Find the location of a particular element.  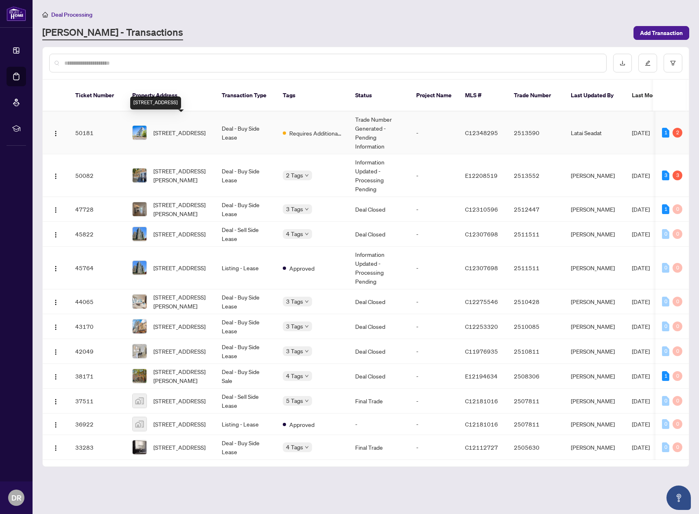

td: Deal - Buy Side Lease is located at coordinates (246, 209).